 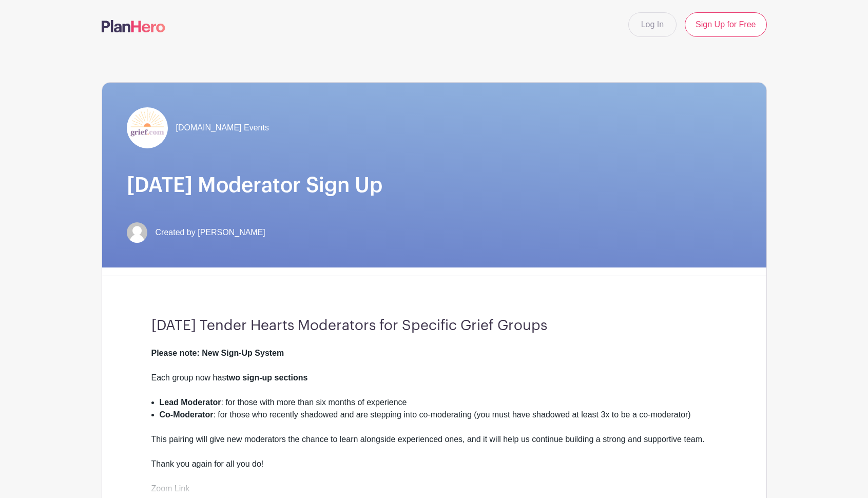 What do you see at coordinates (190, 402) in the screenshot?
I see `strong: Lead Moderator` at bounding box center [190, 402].